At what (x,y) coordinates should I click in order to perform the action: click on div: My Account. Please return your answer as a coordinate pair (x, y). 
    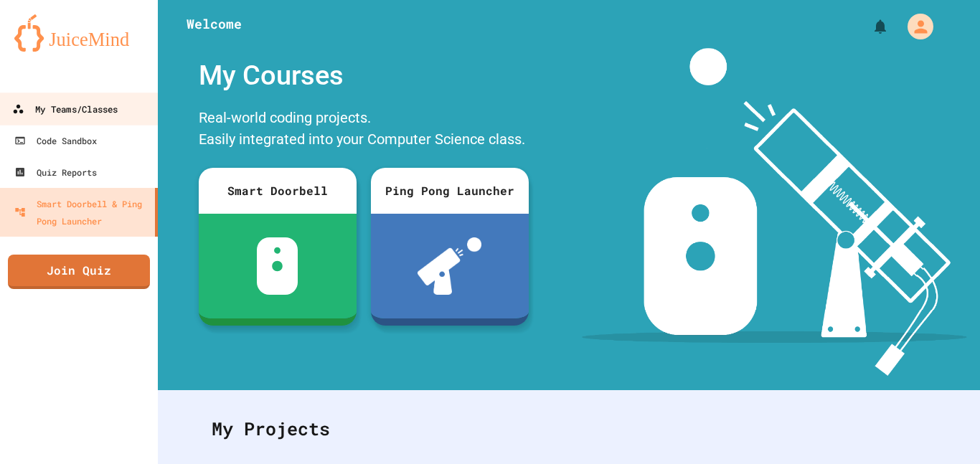
    Looking at the image, I should click on (915, 27).